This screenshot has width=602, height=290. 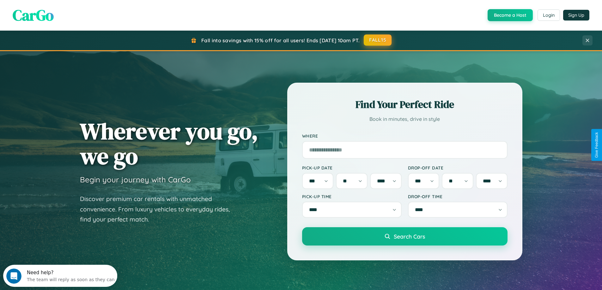 What do you see at coordinates (548, 15) in the screenshot?
I see `button: Login` at bounding box center [548, 15].